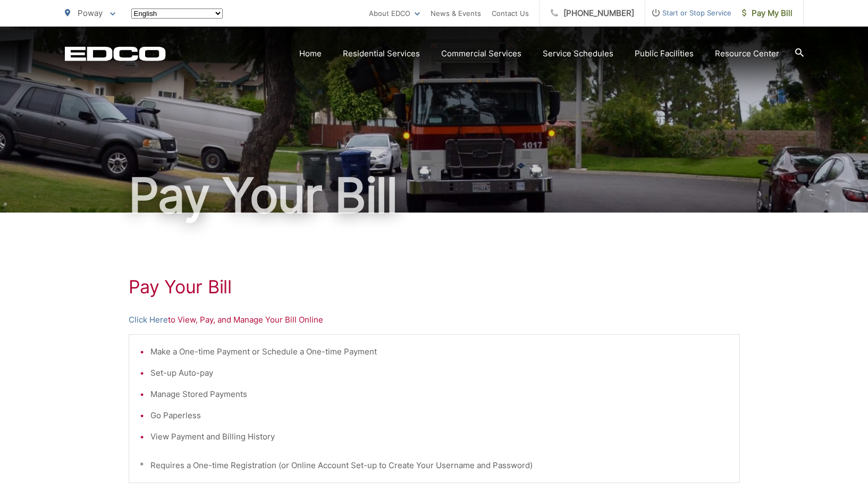 This screenshot has height=491, width=868. Describe the element at coordinates (578, 53) in the screenshot. I see `a: Service Schedules` at that location.